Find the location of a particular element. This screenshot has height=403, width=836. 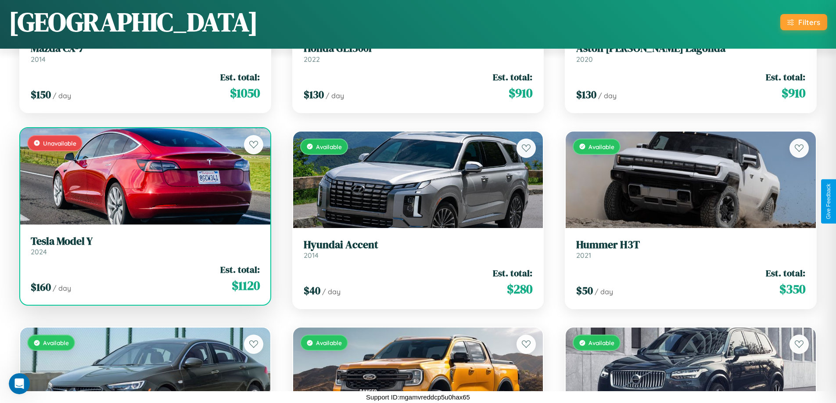

h3: Hummer H3T is located at coordinates (691, 245).